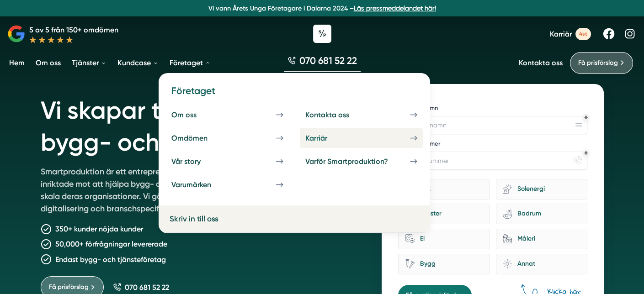  Describe the element at coordinates (227, 138) in the screenshot. I see `a: Omdömen` at that location.